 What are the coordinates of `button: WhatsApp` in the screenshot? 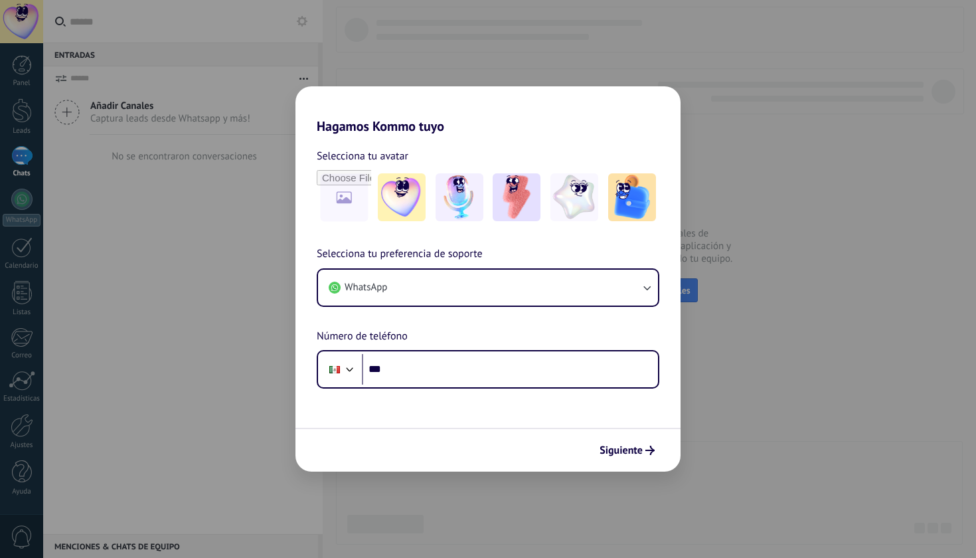 It's located at (488, 288).